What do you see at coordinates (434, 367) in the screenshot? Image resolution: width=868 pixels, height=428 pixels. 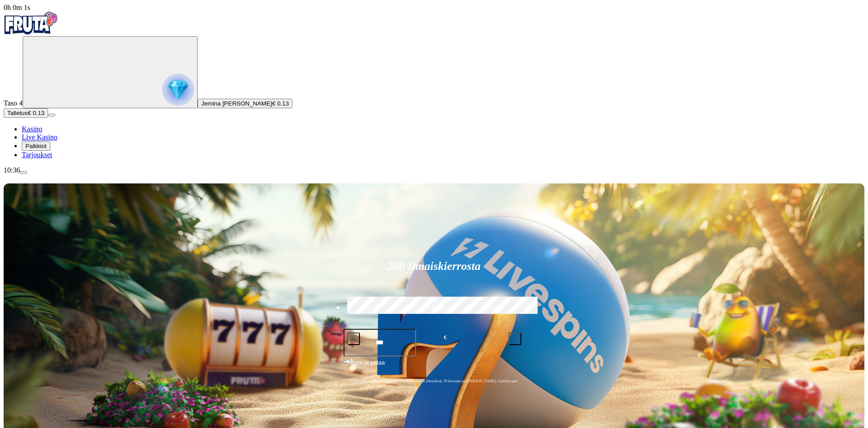 I see `button: Talleta ja pelaa` at bounding box center [434, 367].